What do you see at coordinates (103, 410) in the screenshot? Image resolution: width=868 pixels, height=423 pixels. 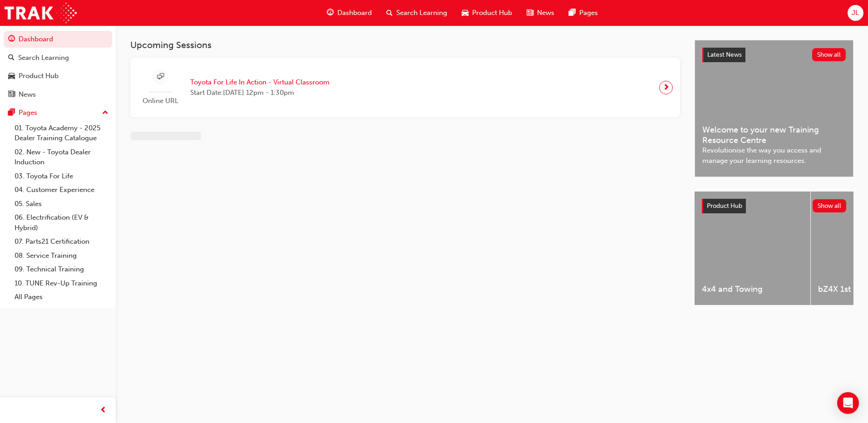 I see `span: prev-icon` at bounding box center [103, 410].